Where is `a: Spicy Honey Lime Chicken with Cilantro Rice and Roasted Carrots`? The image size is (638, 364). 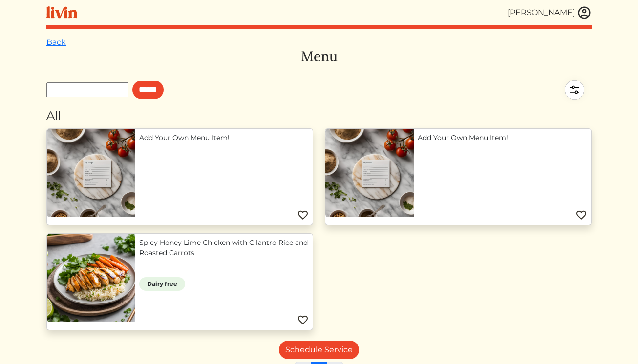
a: Spicy Honey Lime Chicken with Cilantro Rice and Roasted Carrots is located at coordinates (224, 248).